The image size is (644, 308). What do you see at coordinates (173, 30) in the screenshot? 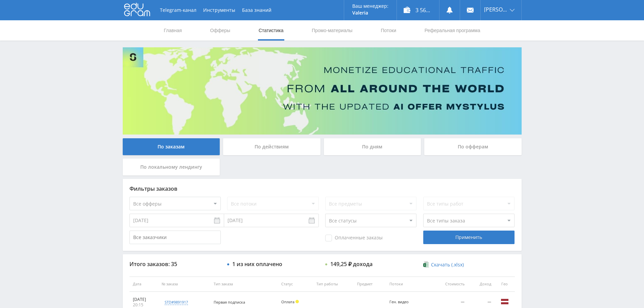
I see `a: Главная` at bounding box center [173, 30].